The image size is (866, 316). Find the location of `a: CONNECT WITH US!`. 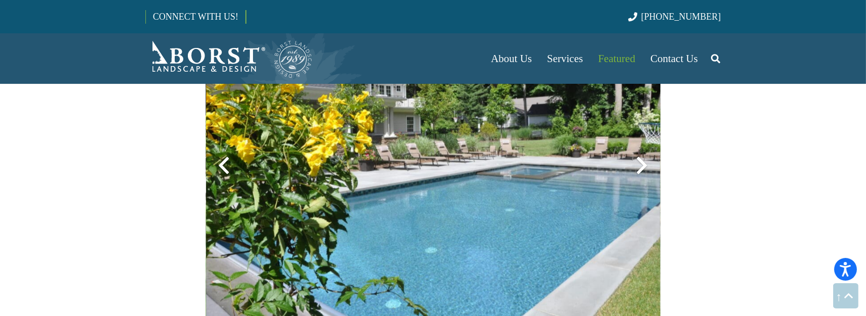

a: CONNECT WITH US! is located at coordinates (195, 17).